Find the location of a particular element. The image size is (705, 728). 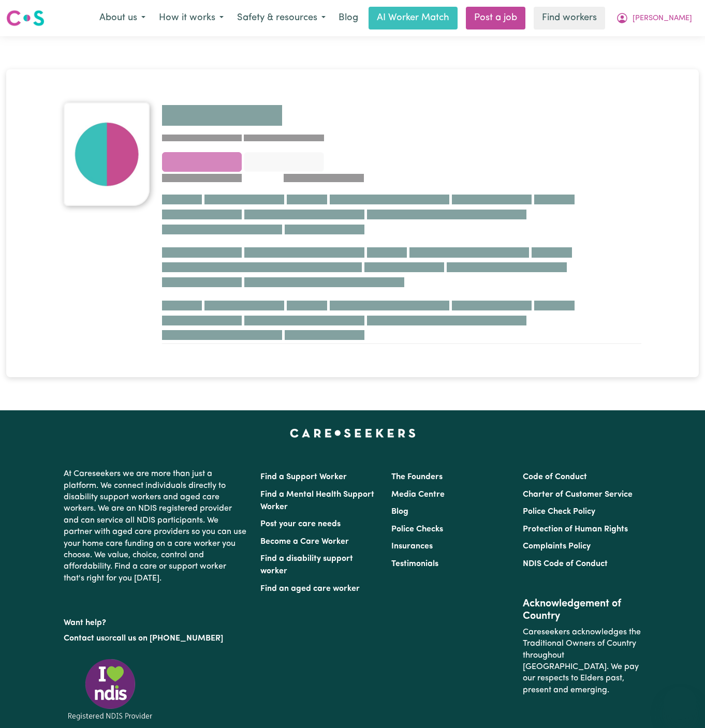

img: Registered NDIS provider is located at coordinates (110, 689).